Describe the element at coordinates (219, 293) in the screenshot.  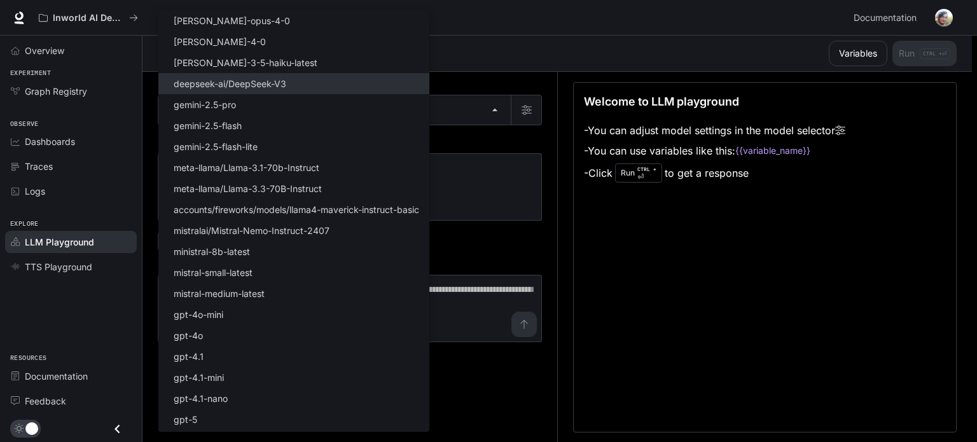
I see `p: mistral-medium-latest` at that location.